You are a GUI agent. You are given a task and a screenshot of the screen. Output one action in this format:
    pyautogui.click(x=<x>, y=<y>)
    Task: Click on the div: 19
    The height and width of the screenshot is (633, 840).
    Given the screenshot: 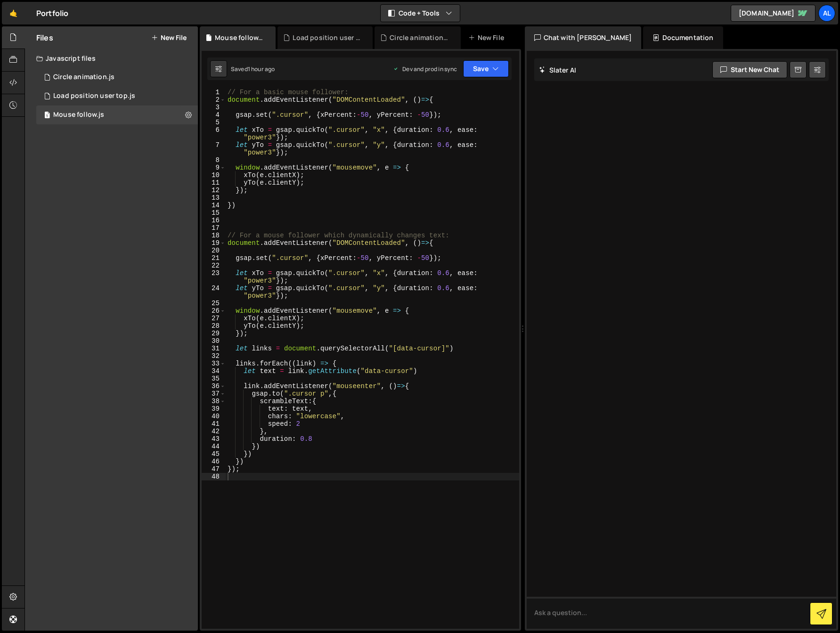 What is the action you would take?
    pyautogui.click(x=213, y=243)
    